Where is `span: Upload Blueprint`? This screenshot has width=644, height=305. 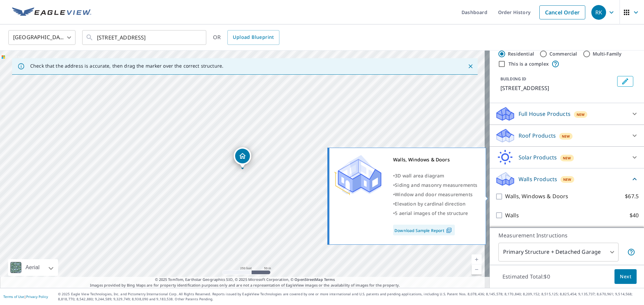 span: Upload Blueprint is located at coordinates (253, 37).